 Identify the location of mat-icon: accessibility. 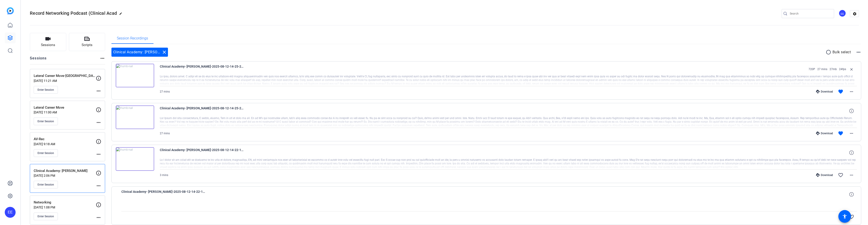
(845, 216).